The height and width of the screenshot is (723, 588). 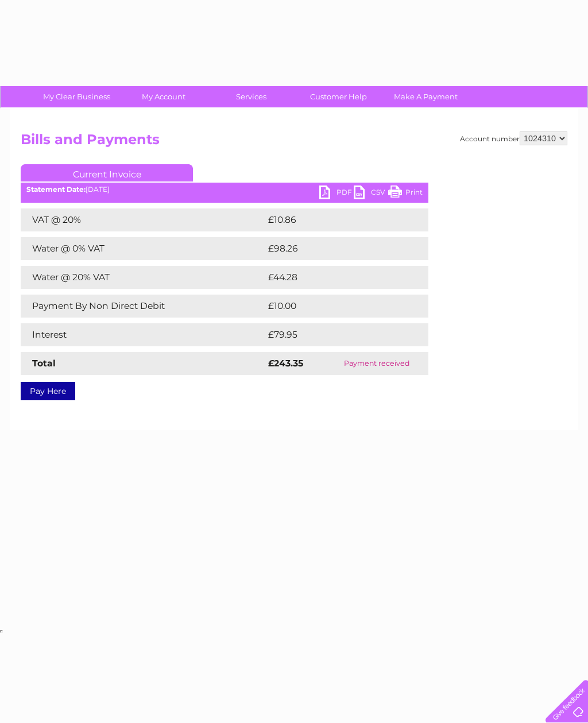 What do you see at coordinates (251, 96) in the screenshot?
I see `a: Services` at bounding box center [251, 96].